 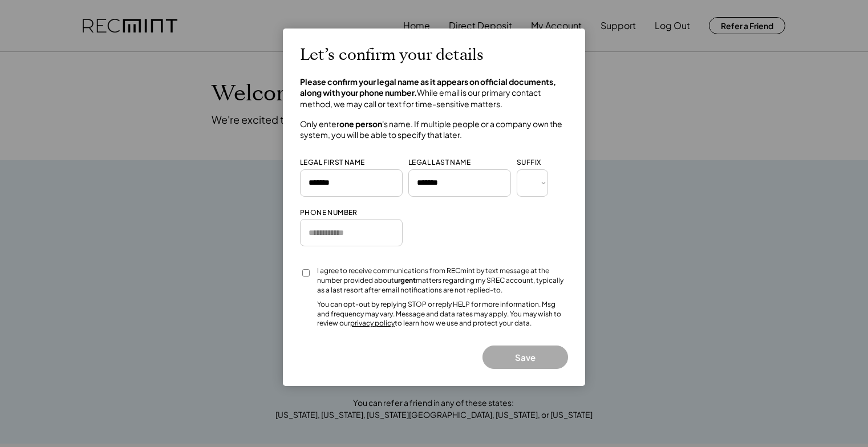 What do you see at coordinates (525, 357) in the screenshot?
I see `button: Save` at bounding box center [525, 357].